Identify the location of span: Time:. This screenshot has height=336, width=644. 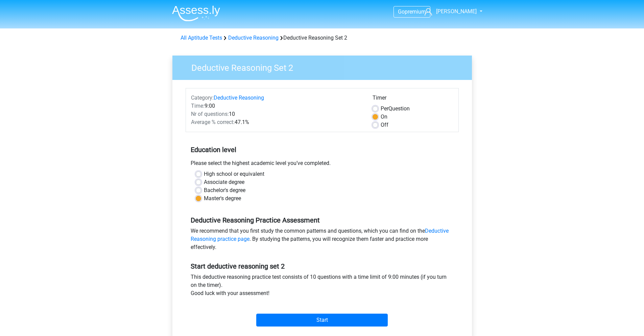
(198, 106).